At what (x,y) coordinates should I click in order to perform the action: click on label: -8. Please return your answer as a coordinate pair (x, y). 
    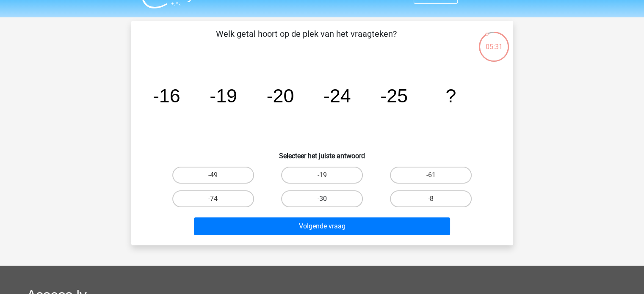
    Looking at the image, I should click on (431, 199).